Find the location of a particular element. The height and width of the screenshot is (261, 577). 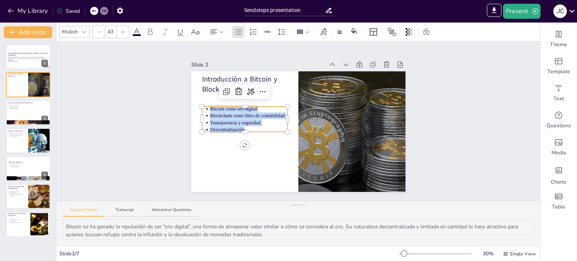

p: Esta presentación ofrece una visión general sobre los criptoactivos, enfocándose en Bitcoin, Bloc... is located at coordinates (28, 59).